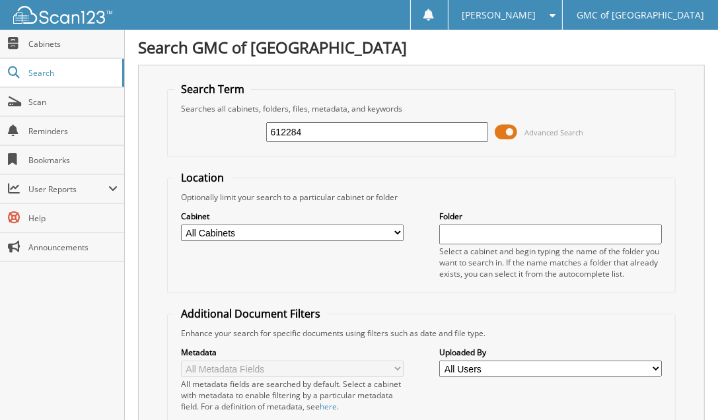  What do you see at coordinates (250, 314) in the screenshot?
I see `legend: Additional Document Filters` at bounding box center [250, 314].